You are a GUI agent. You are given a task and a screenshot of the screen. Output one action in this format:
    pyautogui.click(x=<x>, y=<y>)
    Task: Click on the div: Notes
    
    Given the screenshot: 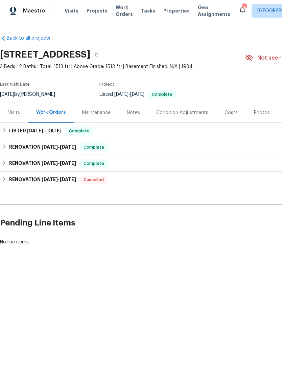 What is the action you would take?
    pyautogui.click(x=133, y=113)
    